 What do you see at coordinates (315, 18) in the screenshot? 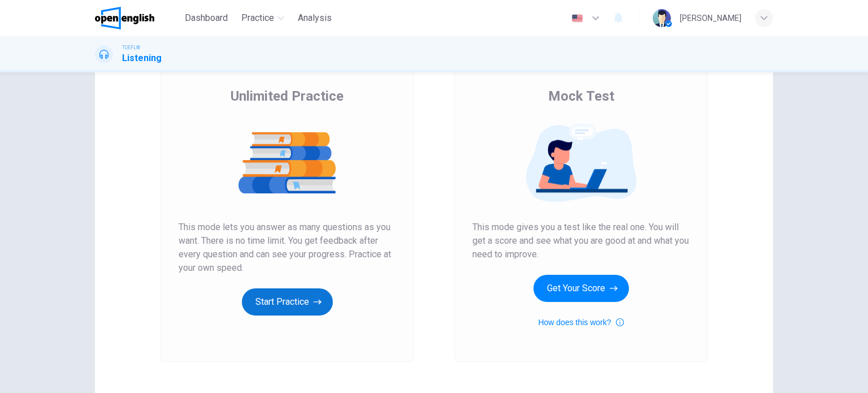
I see `a: Analysis` at bounding box center [315, 18].